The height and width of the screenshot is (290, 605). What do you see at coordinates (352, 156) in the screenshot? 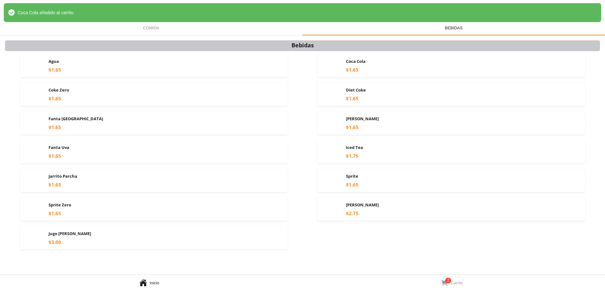
I see `div: $1.75` at bounding box center [352, 156].